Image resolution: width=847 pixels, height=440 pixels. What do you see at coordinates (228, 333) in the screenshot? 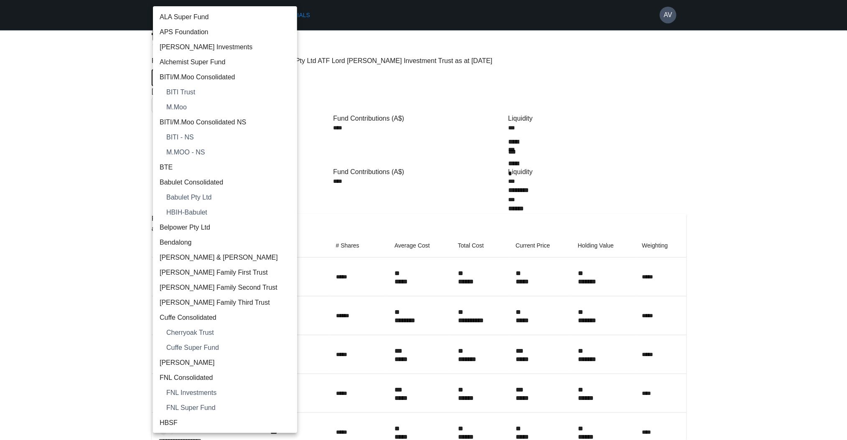
I see `span: Cherryoak Trust` at bounding box center [228, 333].